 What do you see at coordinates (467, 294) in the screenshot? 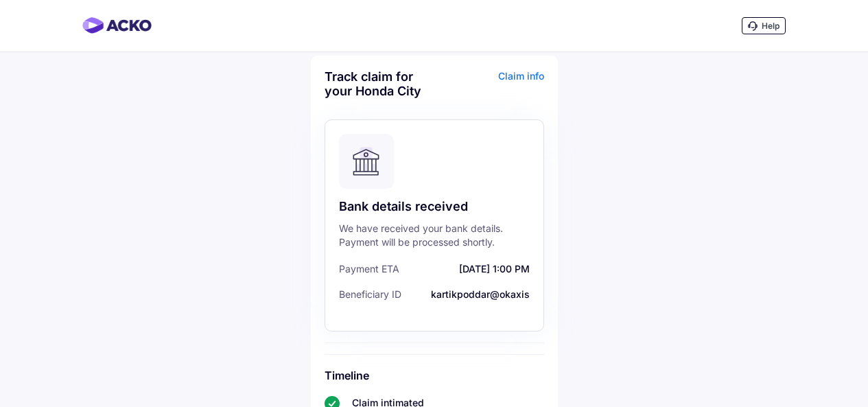
I see `span: kartikpoddar@okaxis` at bounding box center [467, 294].